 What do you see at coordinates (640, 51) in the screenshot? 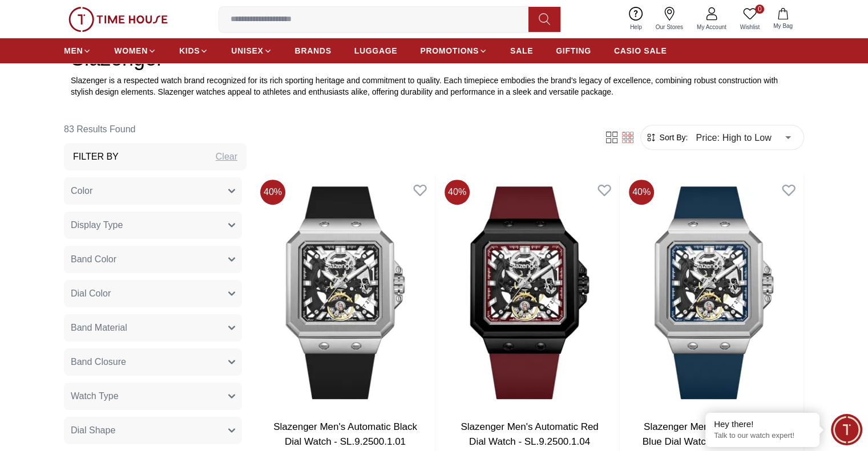
I see `span: CASIO SALE` at bounding box center [640, 51].